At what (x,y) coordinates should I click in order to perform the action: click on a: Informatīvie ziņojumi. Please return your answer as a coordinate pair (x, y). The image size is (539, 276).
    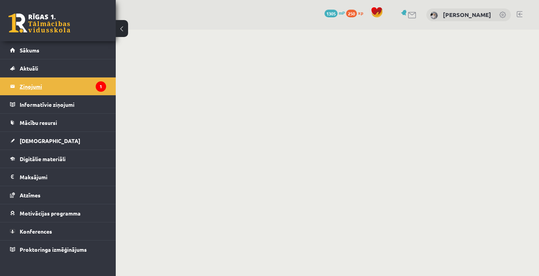
    Looking at the image, I should click on (58, 105).